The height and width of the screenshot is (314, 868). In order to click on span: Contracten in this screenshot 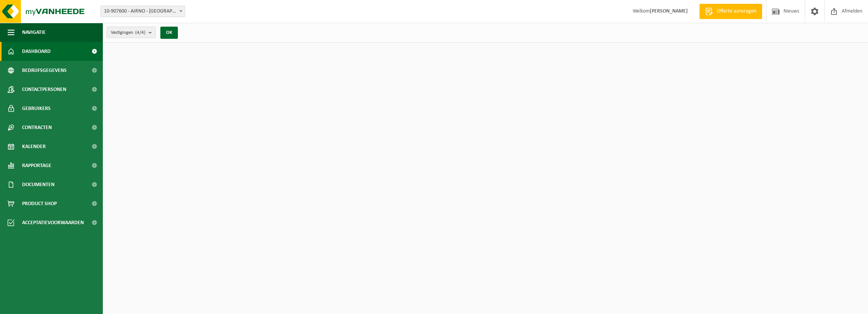, I will do `click(37, 128)`.